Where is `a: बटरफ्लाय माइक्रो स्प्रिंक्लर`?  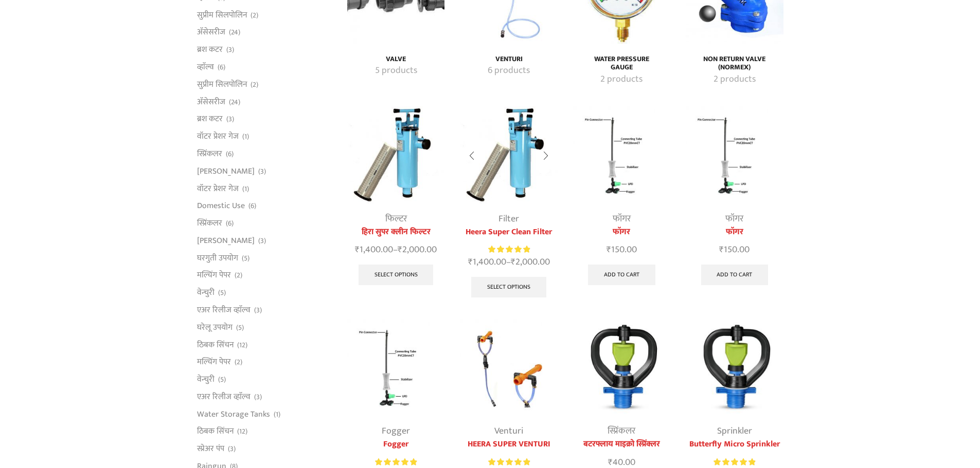 a: बटरफ्लाय माइक्रो स्प्रिंक्लर is located at coordinates (622, 445).